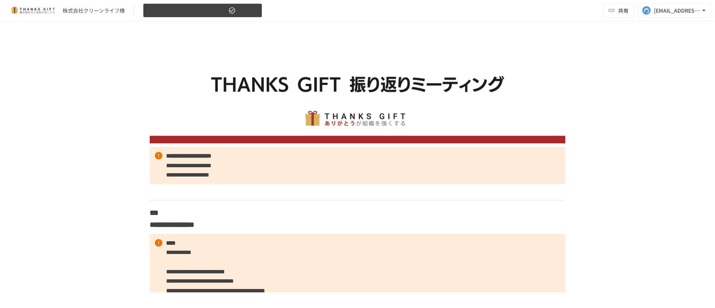 This screenshot has width=715, height=308. I want to click on span: 共有, so click(624, 10).